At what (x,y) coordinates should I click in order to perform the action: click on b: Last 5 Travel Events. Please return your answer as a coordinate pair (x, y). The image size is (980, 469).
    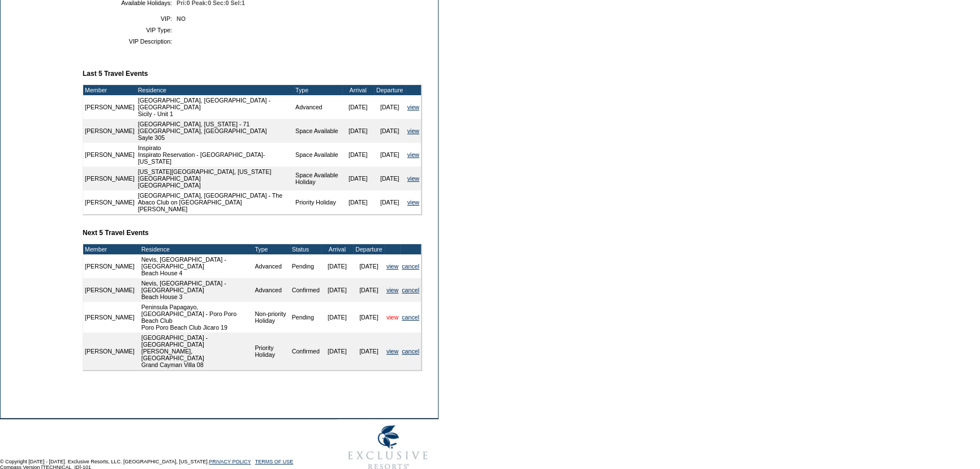
    Looking at the image, I should click on (115, 74).